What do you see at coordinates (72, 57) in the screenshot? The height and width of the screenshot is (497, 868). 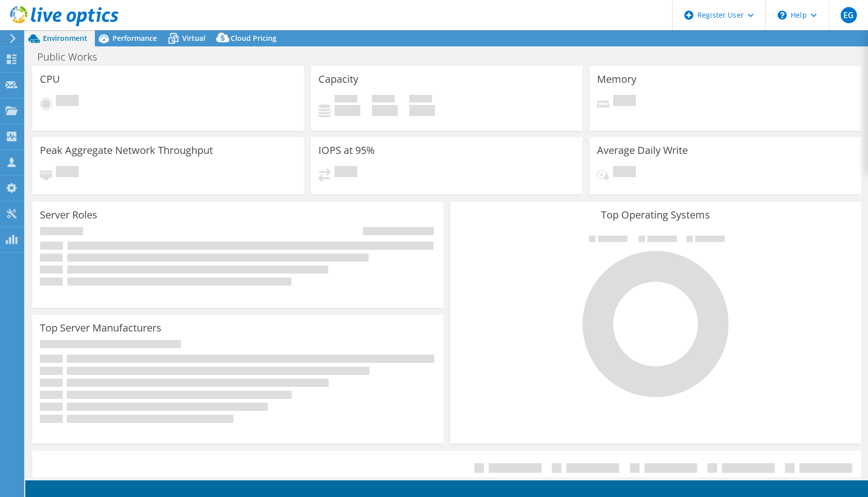 I see `h1: Public Works` at bounding box center [72, 57].